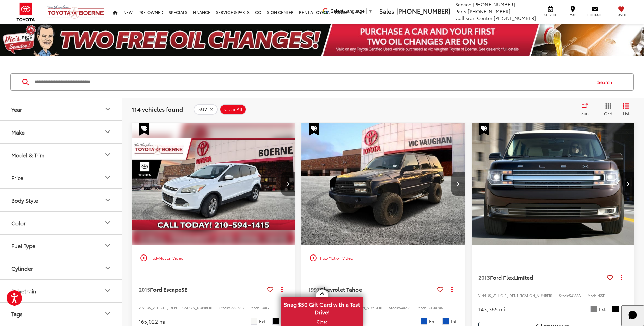  I want to click on span: Ext., so click(603, 309).